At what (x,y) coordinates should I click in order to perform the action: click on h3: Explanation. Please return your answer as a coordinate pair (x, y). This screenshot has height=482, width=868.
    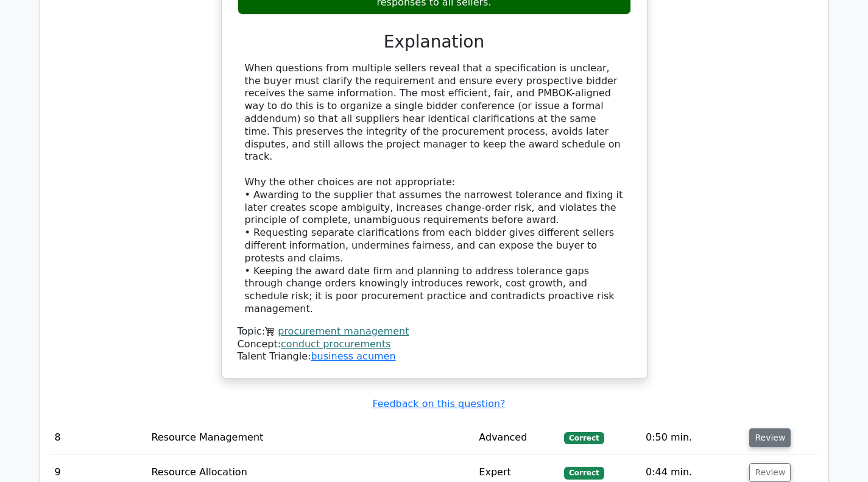
    Looking at the image, I should click on (434, 42).